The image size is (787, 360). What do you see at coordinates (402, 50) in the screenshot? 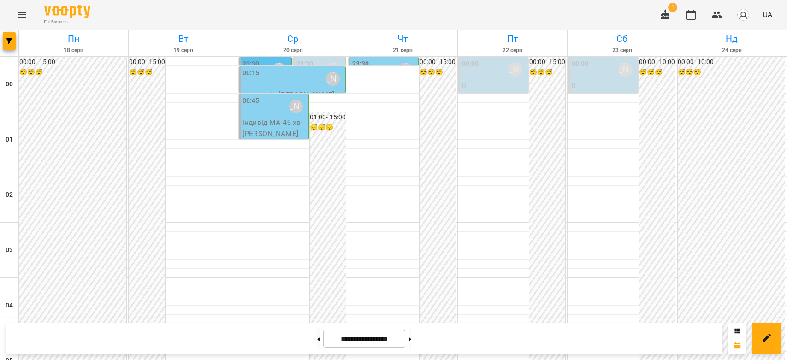
I see `h6: 21 серп` at bounding box center [402, 50].